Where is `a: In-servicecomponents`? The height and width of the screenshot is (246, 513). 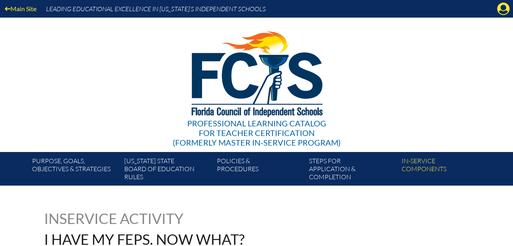
a: In-servicecomponents is located at coordinates (444, 171).